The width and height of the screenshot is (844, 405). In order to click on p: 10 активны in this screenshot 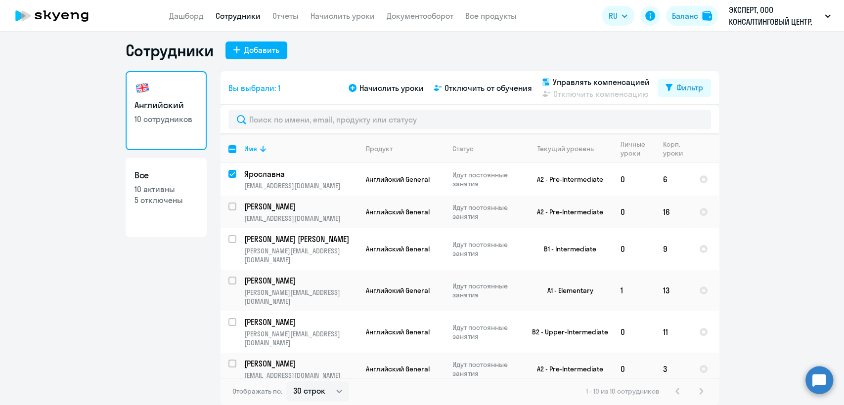, I will do `click(166, 189)`.